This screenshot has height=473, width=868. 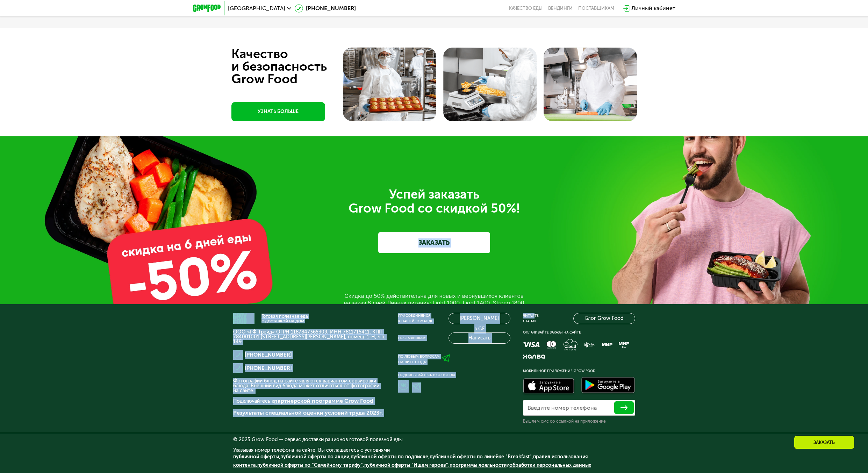 What do you see at coordinates (308, 412) in the screenshot?
I see `a: Результаты специальной оценки условий труда 2023г.` at bounding box center [308, 412].